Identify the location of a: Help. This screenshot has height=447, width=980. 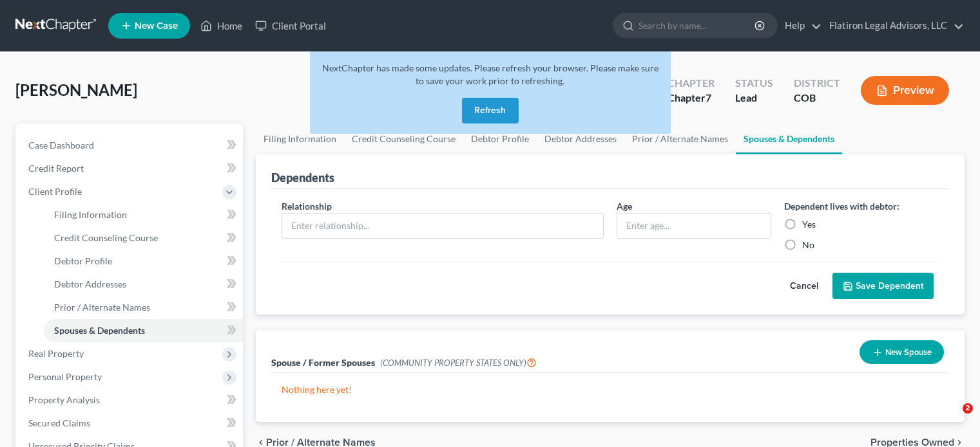
(799, 26).